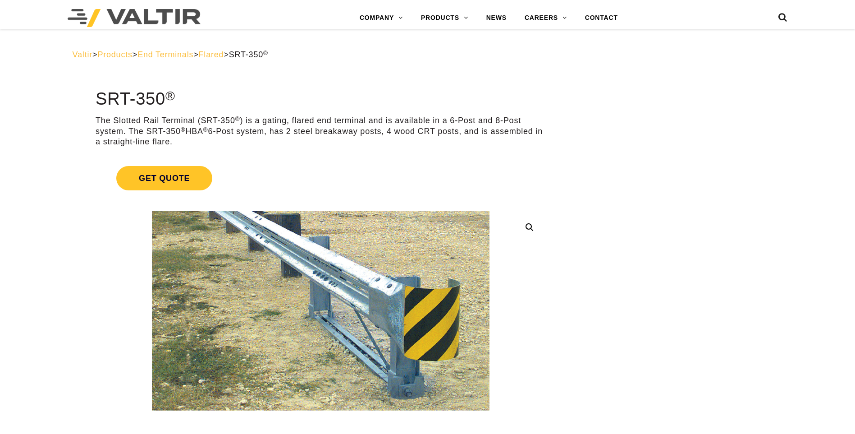  I want to click on span: Products, so click(114, 55).